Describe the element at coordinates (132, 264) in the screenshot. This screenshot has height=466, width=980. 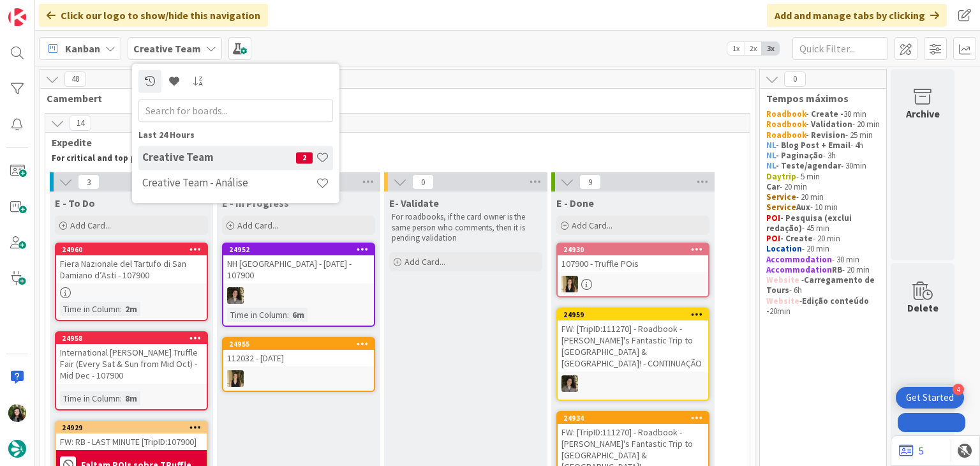
I see `div: 24960Fiera Nazionale del Tartufo di San Damiano d’Asti - 107900` at that location.